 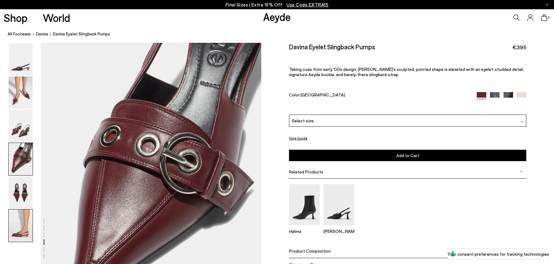 I want to click on button: Add to Cart, so click(x=407, y=155).